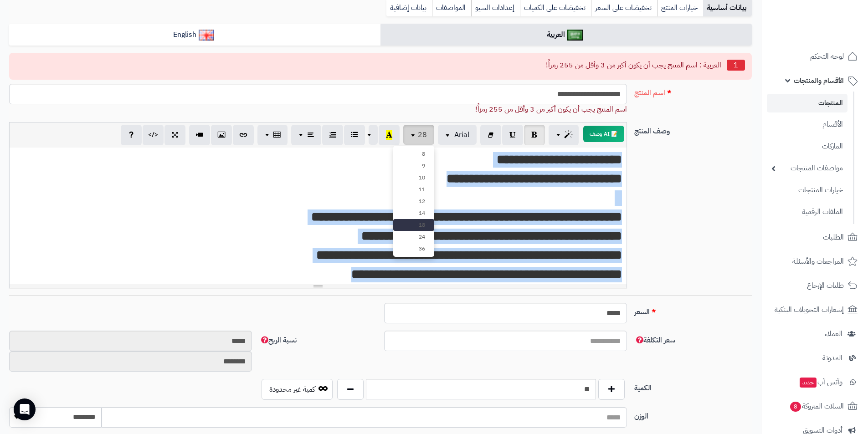 This screenshot has height=434, width=868. What do you see at coordinates (819, 81) in the screenshot?
I see `span: الأقسام والمنتجات` at bounding box center [819, 81].